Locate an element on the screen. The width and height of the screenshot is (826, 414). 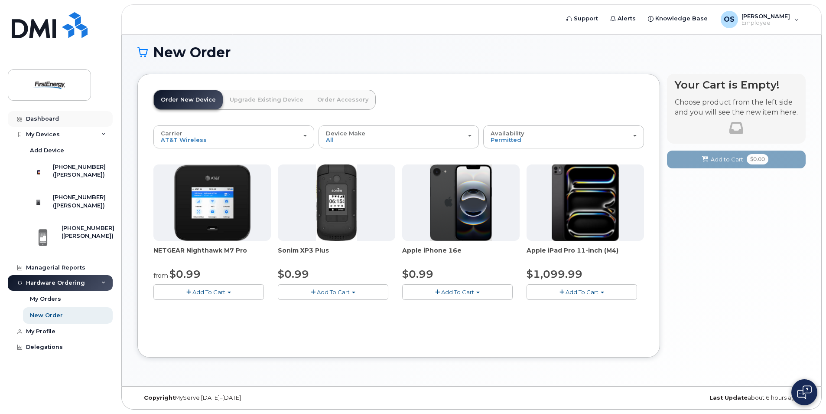
img: Open chat is located at coordinates (805, 392).